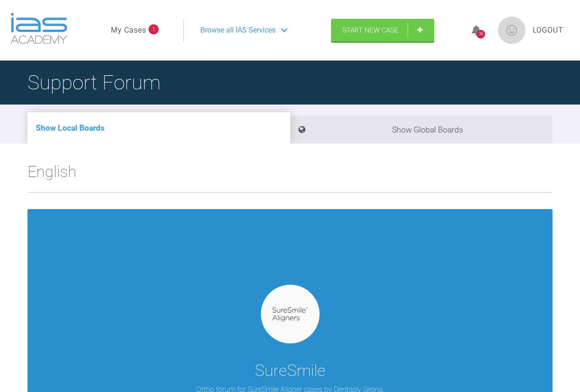  I want to click on a: Logout, so click(548, 30).